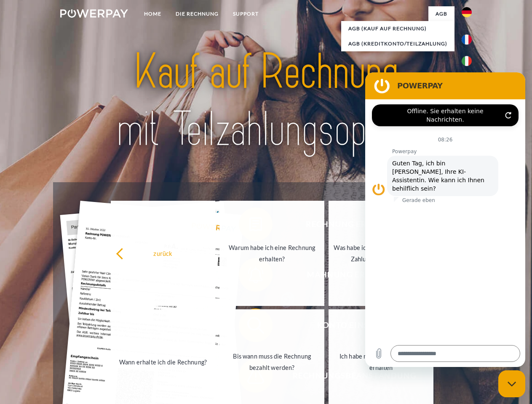  I want to click on button: Datei hochladen, so click(13, 281).